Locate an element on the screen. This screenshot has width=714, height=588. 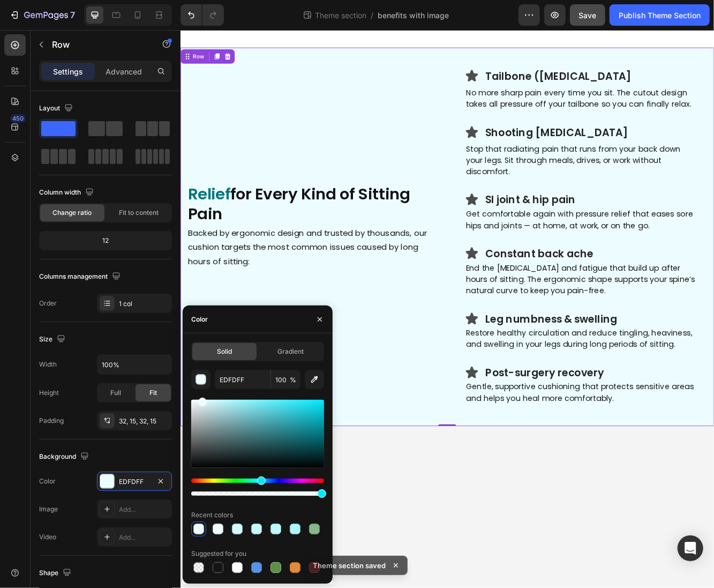
span: Full is located at coordinates (115, 393).